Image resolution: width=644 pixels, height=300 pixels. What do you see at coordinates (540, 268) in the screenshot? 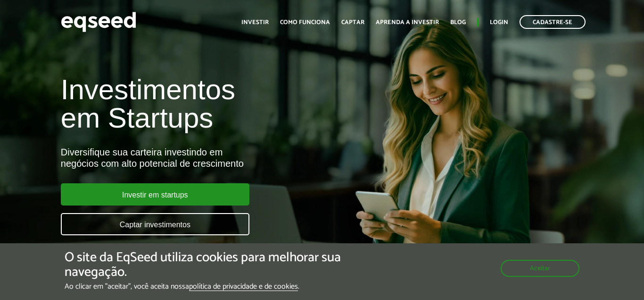
I see `button: Aceitar` at bounding box center [540, 268].